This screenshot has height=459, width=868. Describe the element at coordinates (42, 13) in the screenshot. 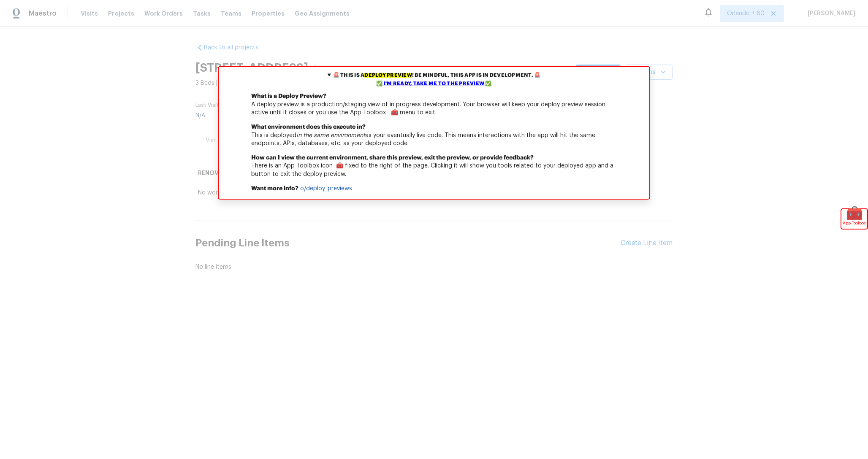

I see `span: Maestro` at that location.